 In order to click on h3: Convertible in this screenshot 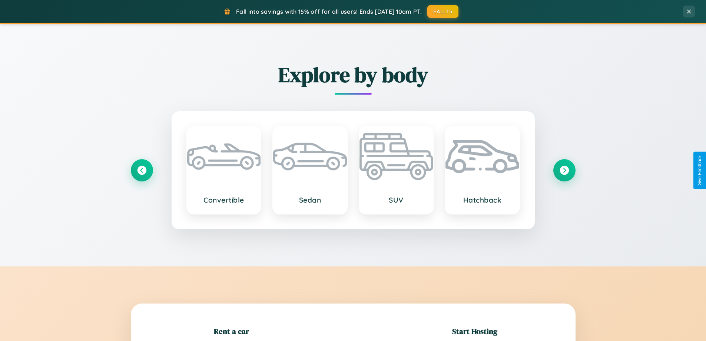, I will do `click(224, 200)`.